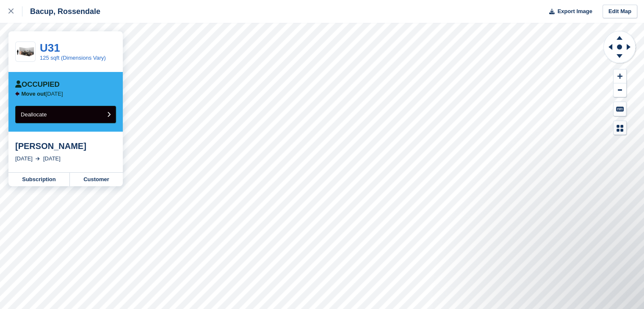  I want to click on div: Occupied, so click(37, 85).